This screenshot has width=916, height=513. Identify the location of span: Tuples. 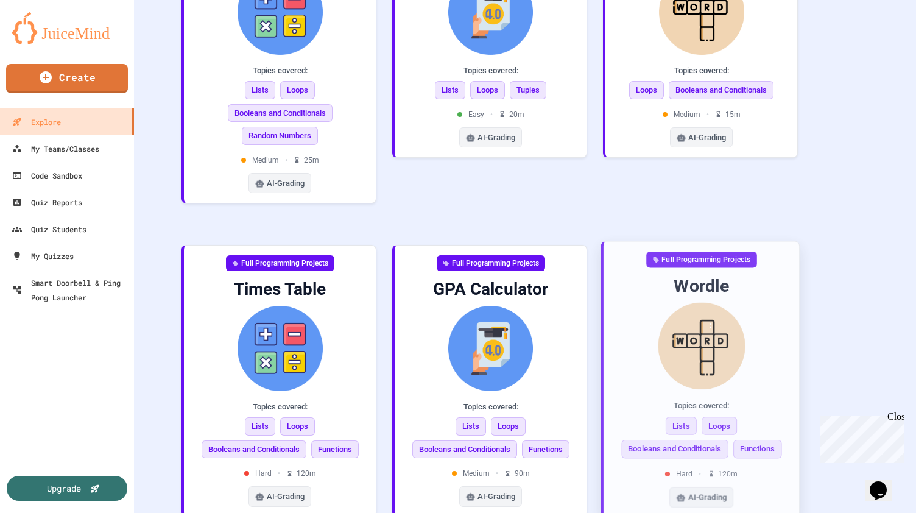
(528, 90).